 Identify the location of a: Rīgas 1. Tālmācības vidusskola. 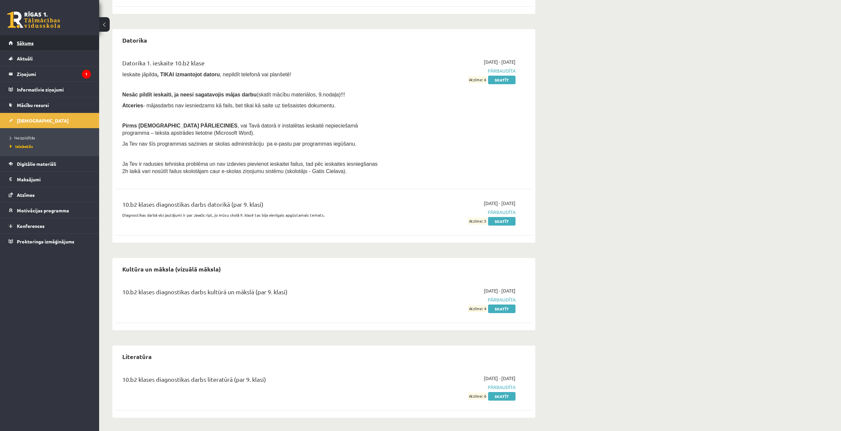
(34, 20).